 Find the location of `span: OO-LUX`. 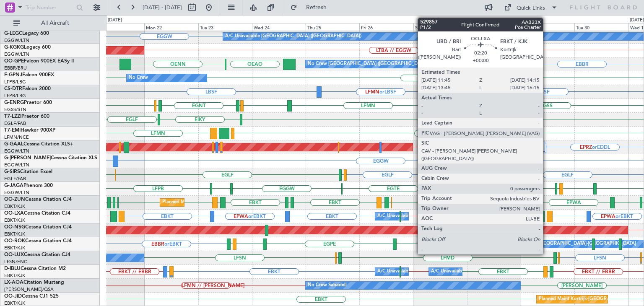

span: OO-LUX is located at coordinates (14, 255).